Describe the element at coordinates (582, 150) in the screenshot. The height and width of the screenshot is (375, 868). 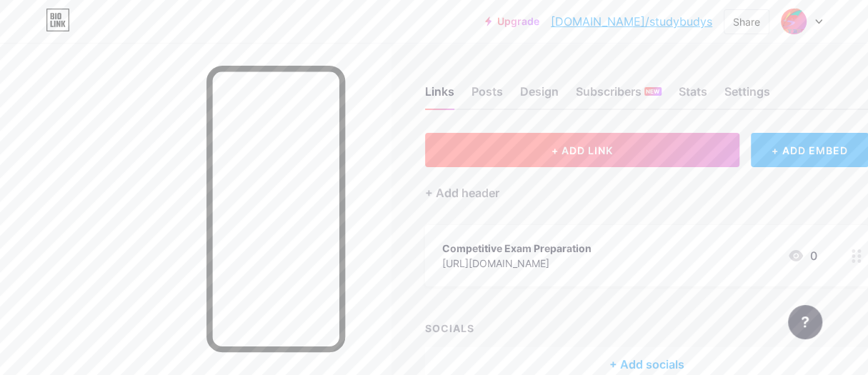
I see `span: + ADD LINK` at that location.